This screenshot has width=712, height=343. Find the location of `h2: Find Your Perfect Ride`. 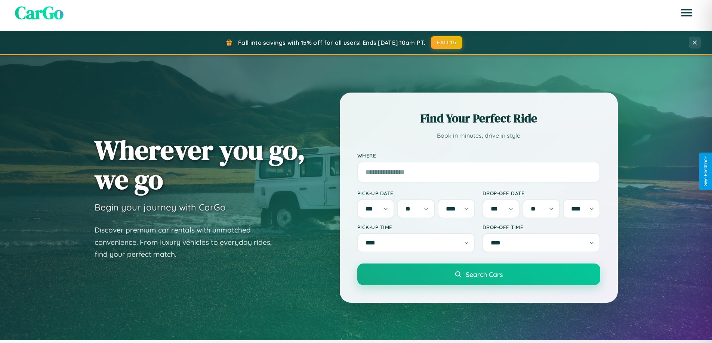

h2: Find Your Perfect Ride is located at coordinates (479, 118).